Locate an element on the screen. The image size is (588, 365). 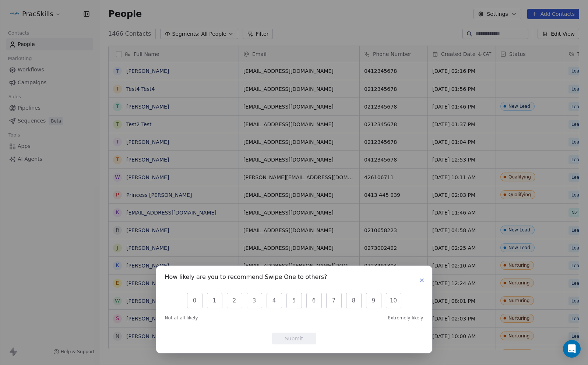
button: 9 is located at coordinates (374, 301).